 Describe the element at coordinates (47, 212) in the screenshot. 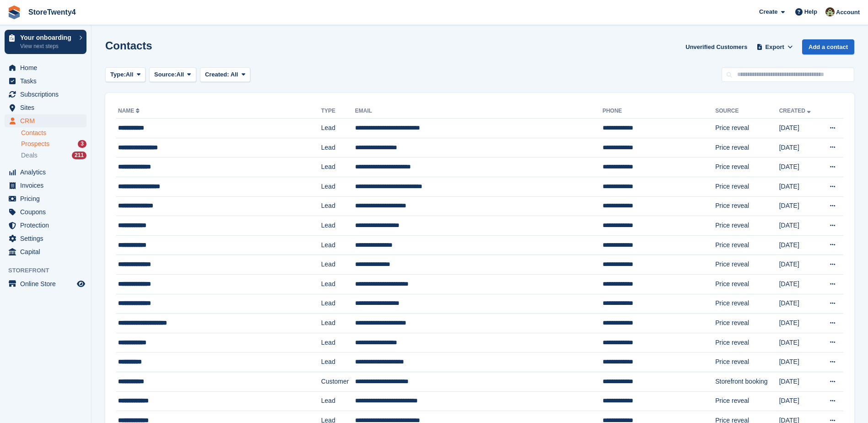

I see `span: Coupons` at that location.